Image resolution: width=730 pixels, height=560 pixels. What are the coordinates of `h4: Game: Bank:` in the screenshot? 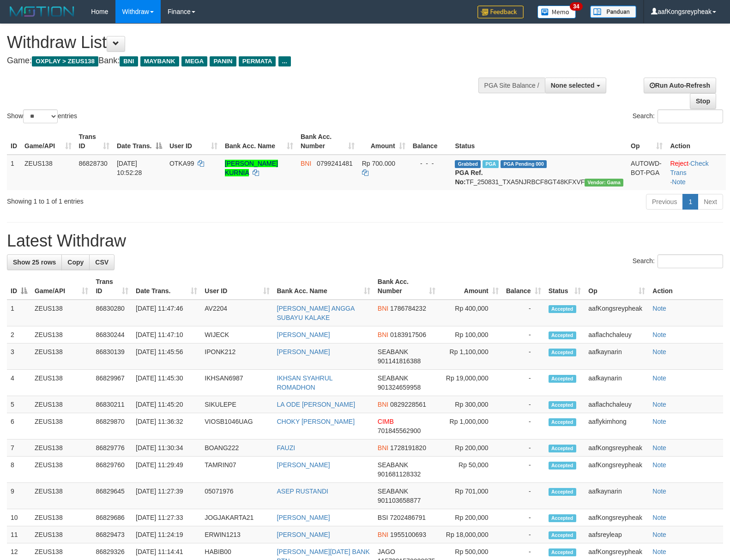 It's located at (242, 61).